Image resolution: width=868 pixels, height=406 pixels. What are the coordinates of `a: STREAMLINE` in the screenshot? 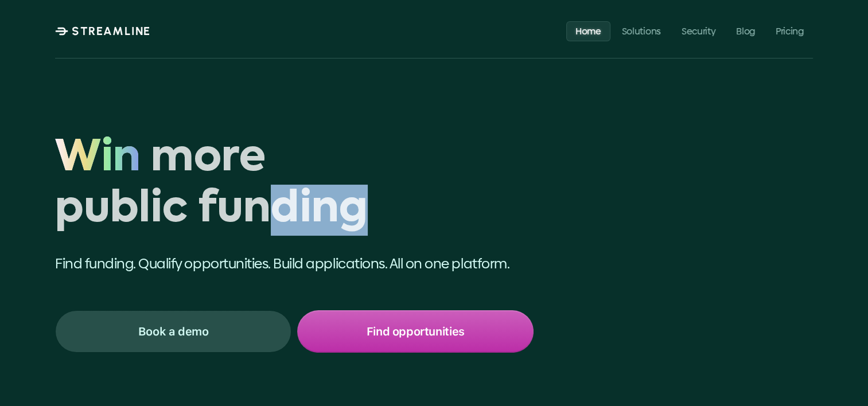 It's located at (103, 31).